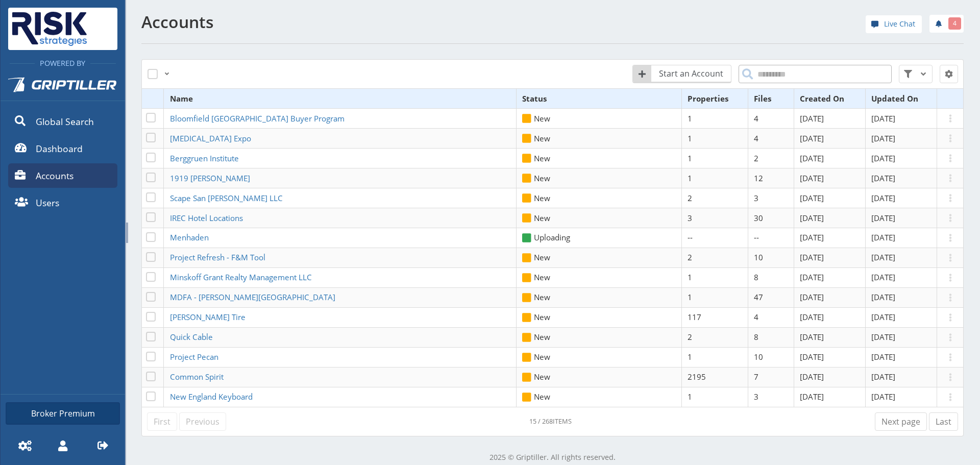  What do you see at coordinates (155, 72) in the screenshot?
I see `label: Select All` at bounding box center [155, 72].